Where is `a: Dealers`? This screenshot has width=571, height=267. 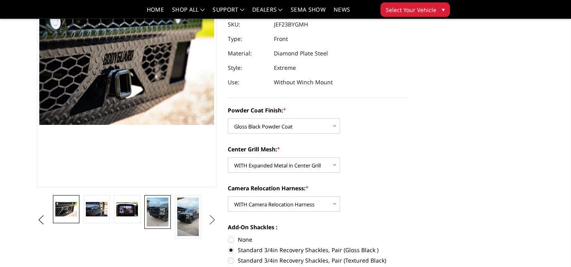 a: Dealers is located at coordinates (267, 12).